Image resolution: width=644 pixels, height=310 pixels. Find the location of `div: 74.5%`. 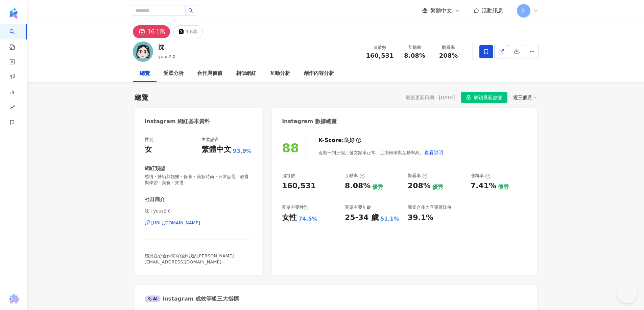

div: 74.5% is located at coordinates (308, 219).